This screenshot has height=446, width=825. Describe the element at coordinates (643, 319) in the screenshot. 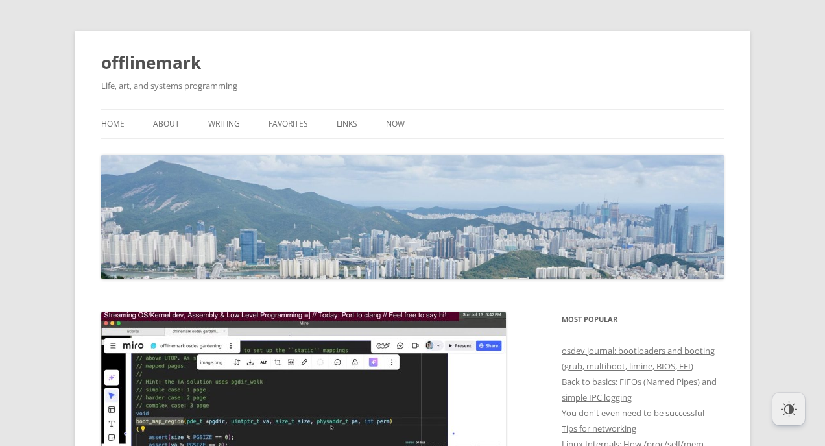

I see `h3: Most Popular` at that location.